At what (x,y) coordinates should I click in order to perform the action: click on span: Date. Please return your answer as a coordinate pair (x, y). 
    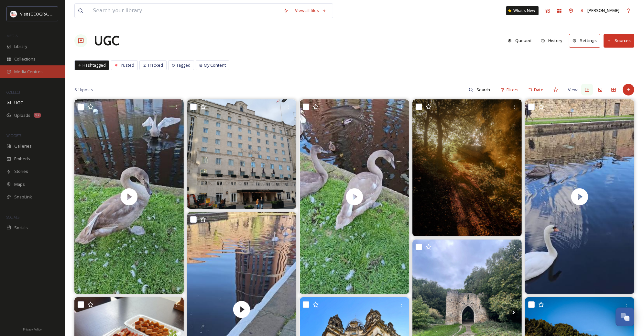
    Looking at the image, I should click on (539, 90).